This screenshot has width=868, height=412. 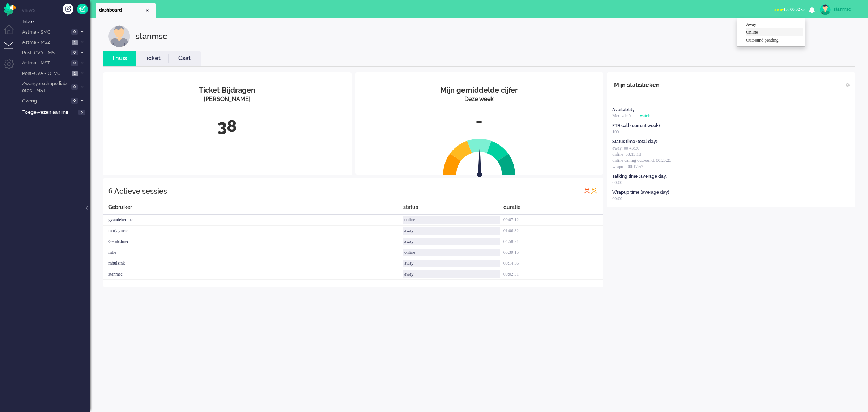 I want to click on div: Availablity, so click(x=623, y=109).